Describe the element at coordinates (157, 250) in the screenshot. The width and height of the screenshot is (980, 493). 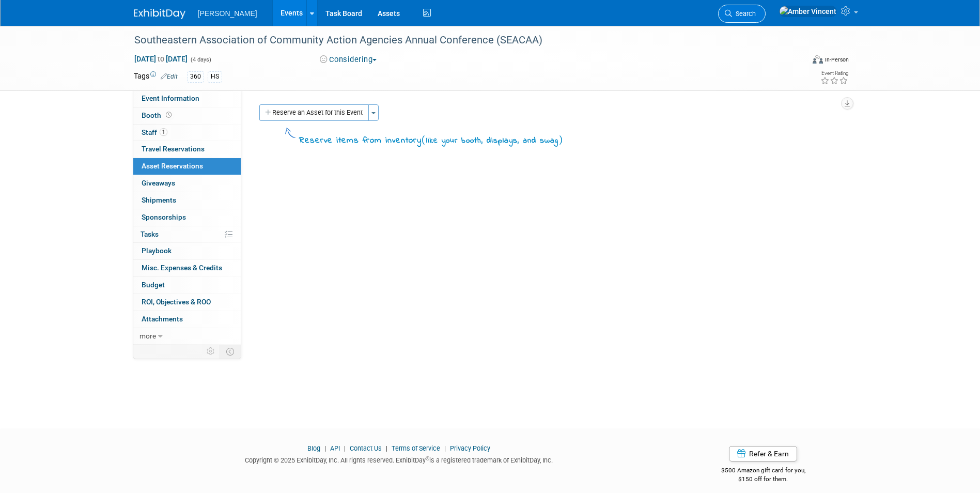
I see `span: Playbook` at that location.